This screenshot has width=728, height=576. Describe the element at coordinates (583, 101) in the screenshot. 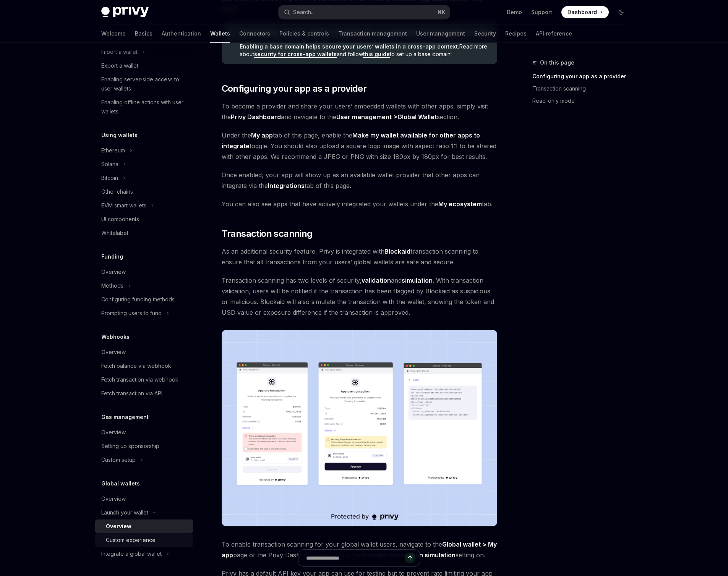

I see `a: Read-only mode` at that location.